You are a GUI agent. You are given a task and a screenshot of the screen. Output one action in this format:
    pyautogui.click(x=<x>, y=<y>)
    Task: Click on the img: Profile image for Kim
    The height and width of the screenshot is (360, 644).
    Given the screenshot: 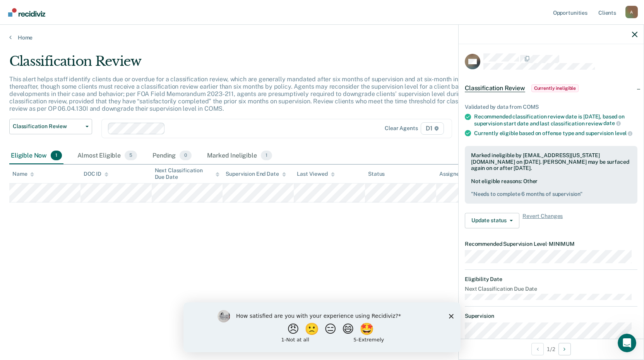 What is the action you would take?
    pyautogui.click(x=40, y=14)
    